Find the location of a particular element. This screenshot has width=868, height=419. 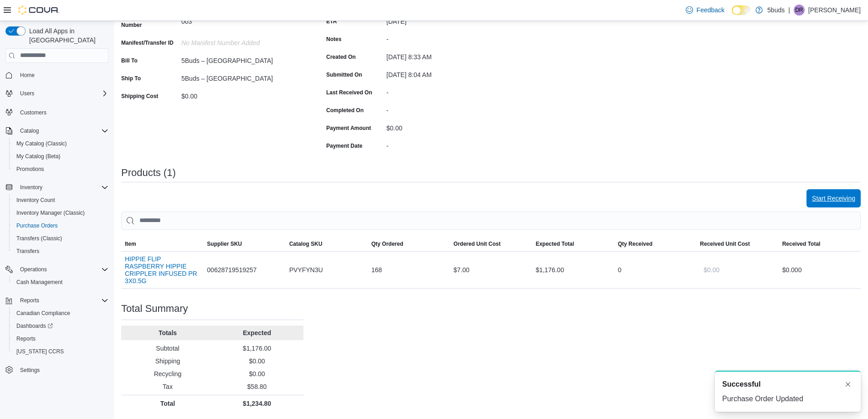

button: Home is located at coordinates (57, 75).